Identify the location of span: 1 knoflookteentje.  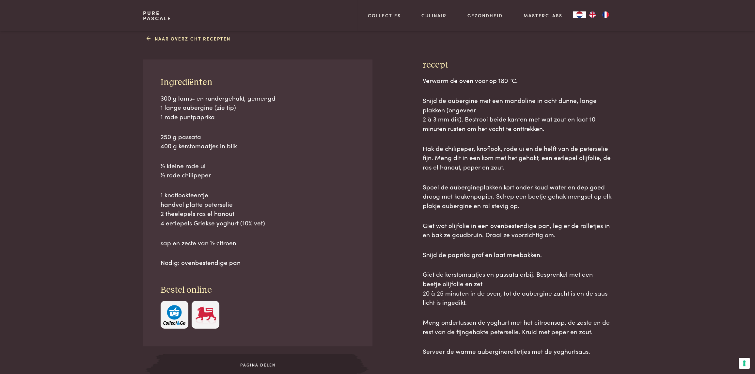
(184, 194).